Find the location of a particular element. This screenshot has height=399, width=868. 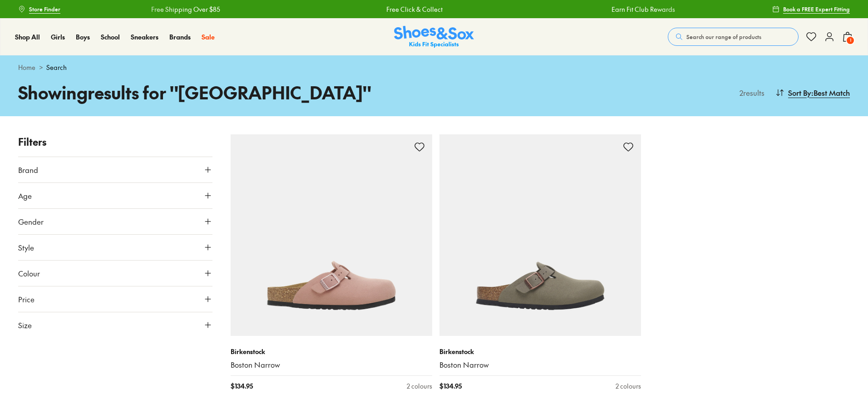

span: Sneakers is located at coordinates (144, 37).